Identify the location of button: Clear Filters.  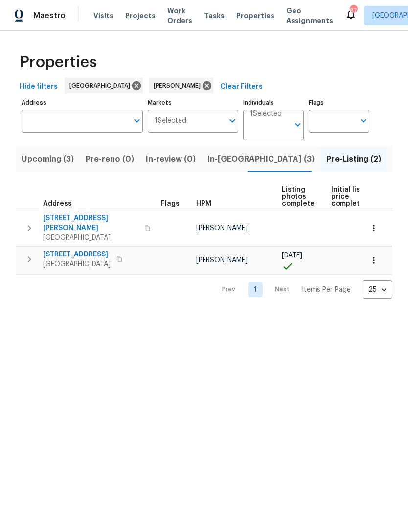
(241, 87).